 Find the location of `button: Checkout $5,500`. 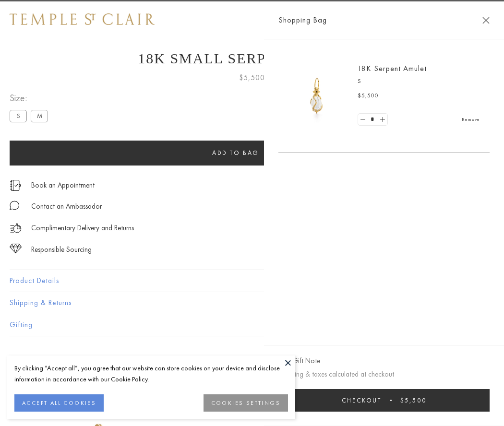

button: Checkout $5,500 is located at coordinates (384, 400).